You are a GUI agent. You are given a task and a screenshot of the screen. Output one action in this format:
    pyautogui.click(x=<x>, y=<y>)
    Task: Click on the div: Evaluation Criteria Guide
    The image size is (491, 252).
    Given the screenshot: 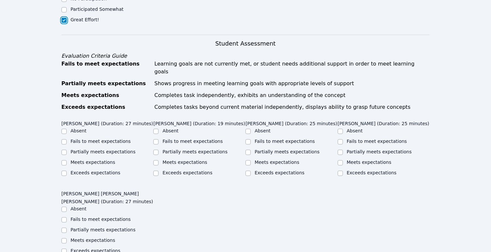 What is the action you would take?
    pyautogui.click(x=246, y=56)
    